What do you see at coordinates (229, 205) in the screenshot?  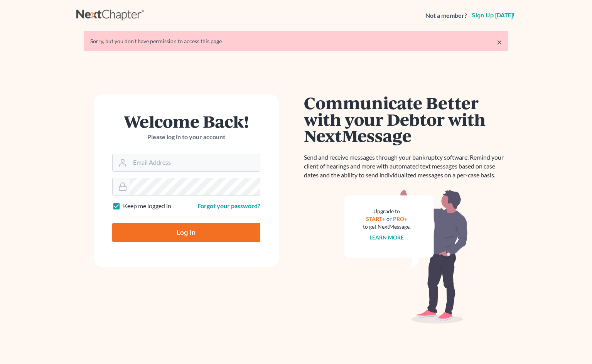 I see `a: Forgot your password?` at bounding box center [229, 205].